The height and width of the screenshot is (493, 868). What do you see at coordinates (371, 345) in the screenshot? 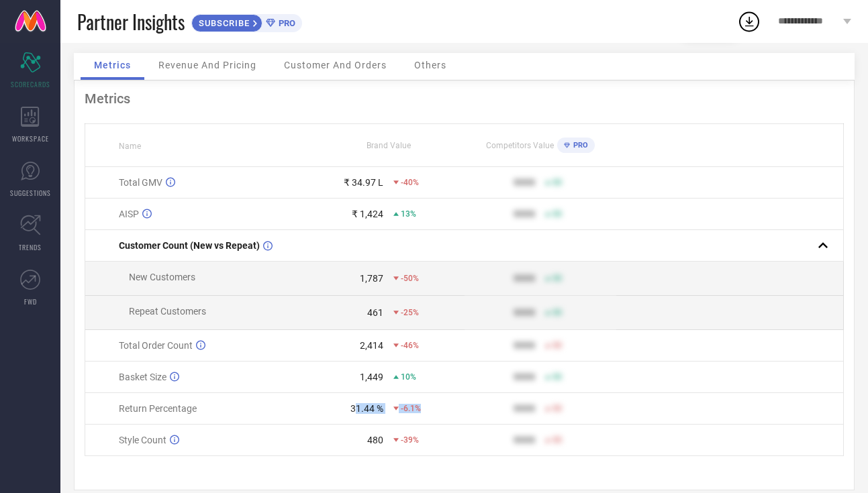
I see `div: 2,414` at bounding box center [371, 345].